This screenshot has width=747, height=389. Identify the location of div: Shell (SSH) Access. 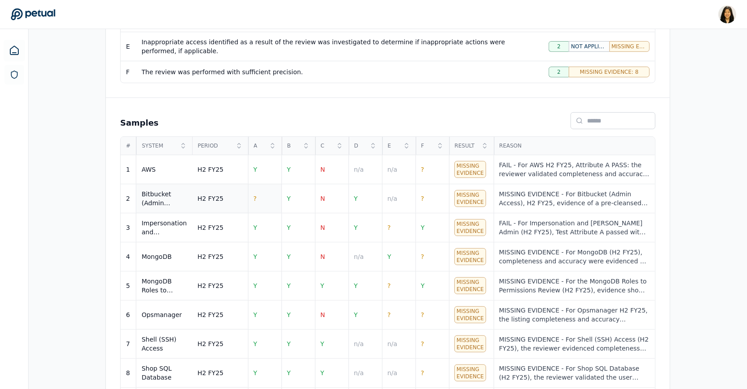
(164, 344).